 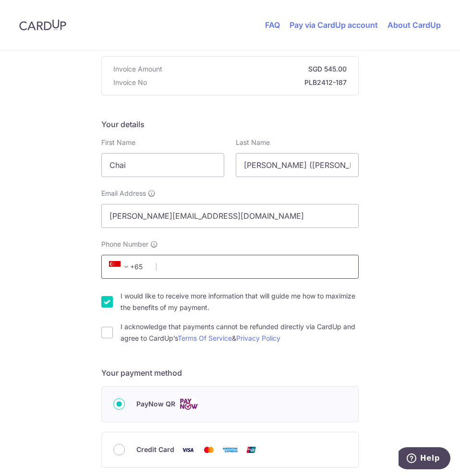 What do you see at coordinates (230, 125) in the screenshot?
I see `h5: Your details` at bounding box center [230, 125].